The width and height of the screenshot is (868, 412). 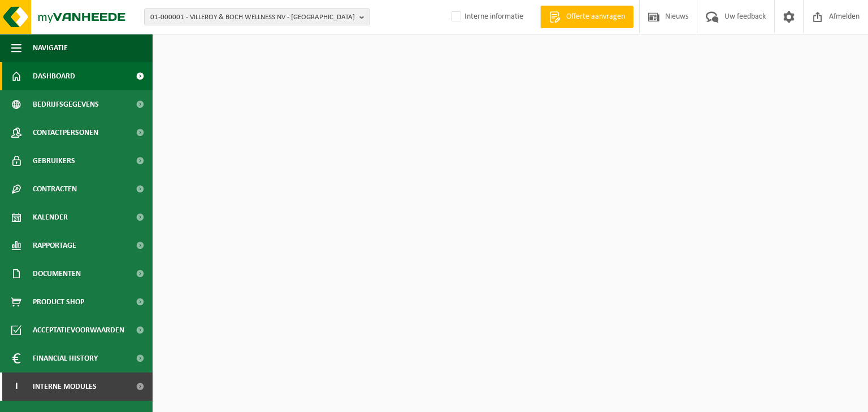 What do you see at coordinates (66, 133) in the screenshot?
I see `span: Contactpersonen` at bounding box center [66, 133].